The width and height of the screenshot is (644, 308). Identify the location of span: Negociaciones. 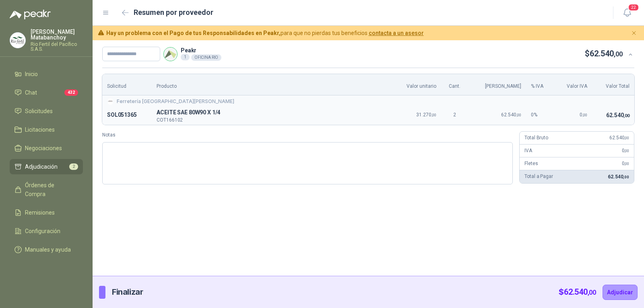
(43, 148).